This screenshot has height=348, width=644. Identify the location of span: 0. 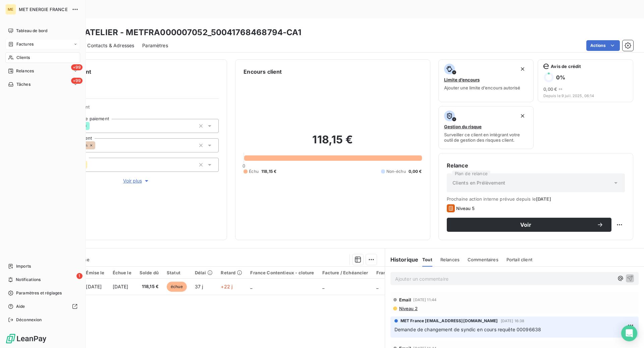
(244, 166).